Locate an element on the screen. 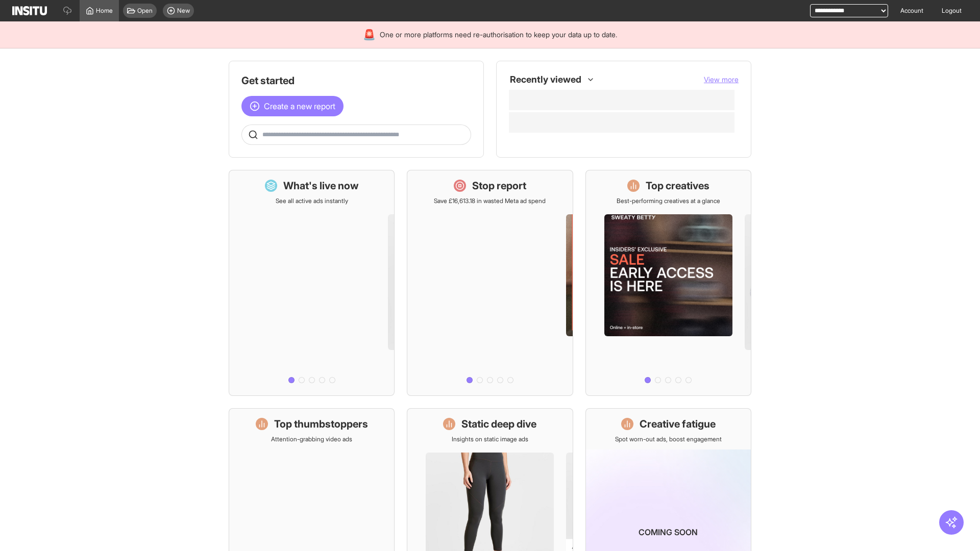  a: What's live nowSee all active ads instantly is located at coordinates (311, 282).